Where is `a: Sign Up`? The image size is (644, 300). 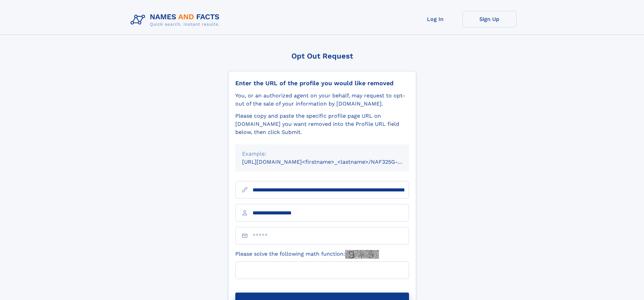
a: Sign Up is located at coordinates (490, 19).